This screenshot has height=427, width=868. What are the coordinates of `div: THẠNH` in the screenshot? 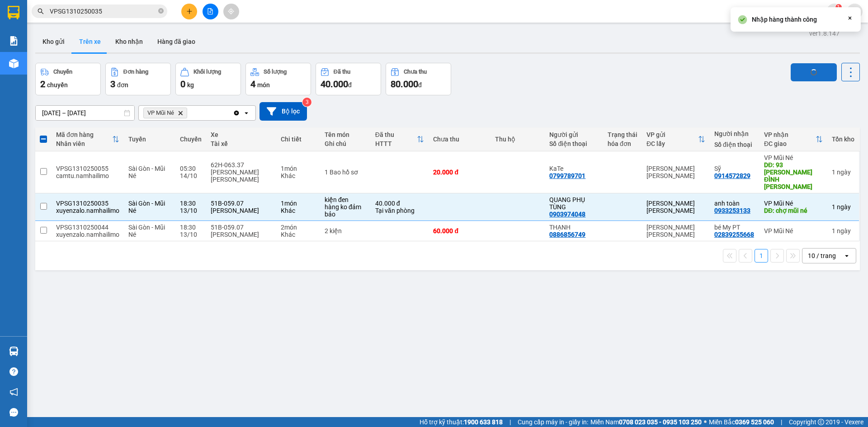 It's located at (574, 227).